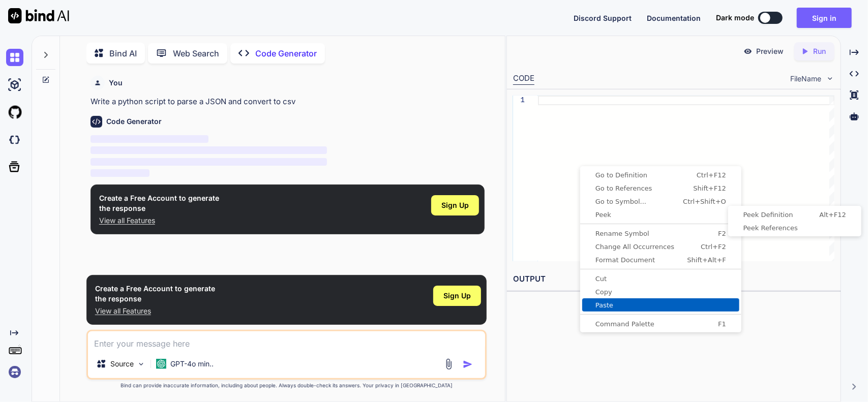  What do you see at coordinates (161, 364) in the screenshot?
I see `img: GPT-4o mini` at bounding box center [161, 364].